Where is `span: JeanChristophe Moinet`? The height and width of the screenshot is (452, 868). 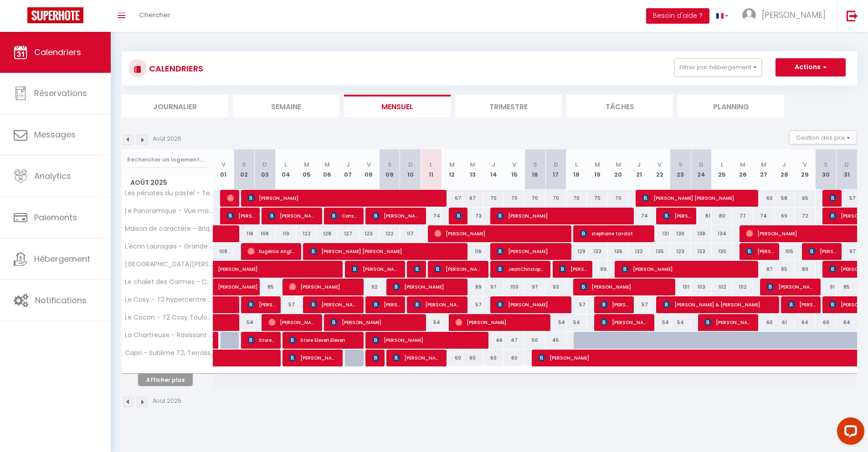
span: JeanChristophe Moinet is located at coordinates (521, 269).